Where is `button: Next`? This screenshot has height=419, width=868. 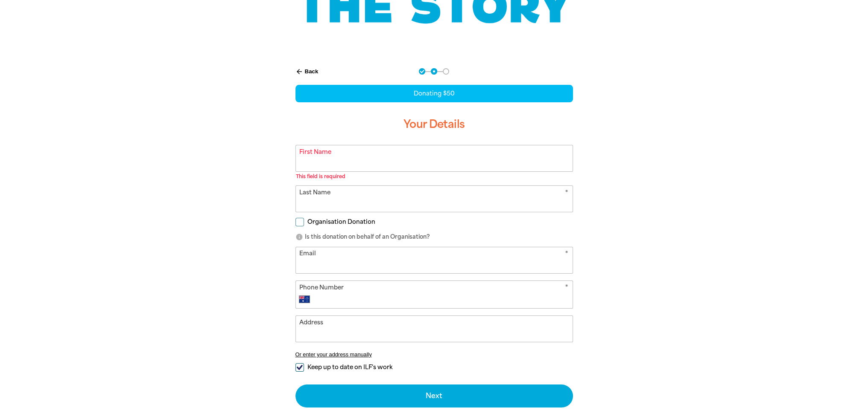 button: Next is located at coordinates (434, 396).